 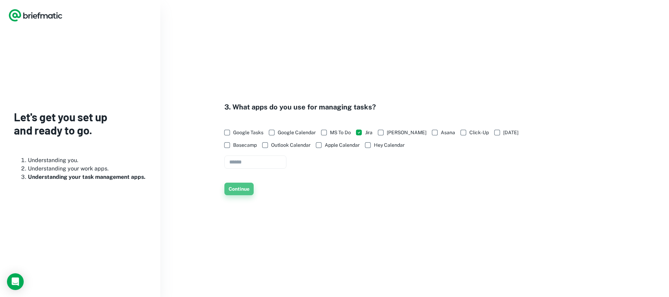 I want to click on button: Continue, so click(x=239, y=189).